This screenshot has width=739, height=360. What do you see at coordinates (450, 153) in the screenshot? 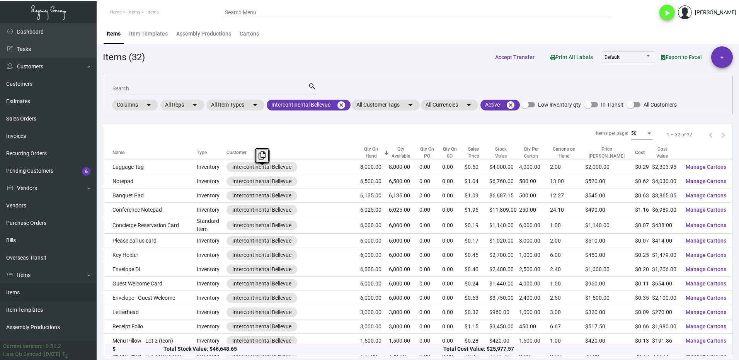
I see `div: Qty On SO` at bounding box center [450, 153].